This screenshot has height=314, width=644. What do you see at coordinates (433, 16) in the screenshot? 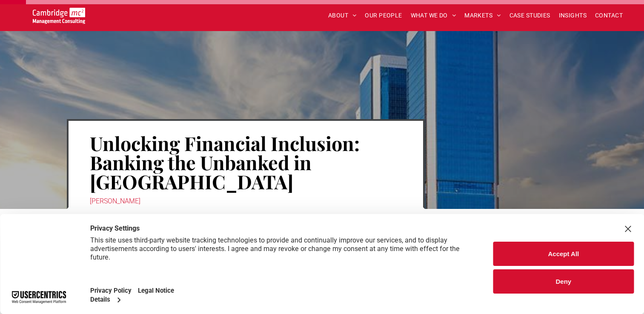
I see `a: WHAT WE DO` at bounding box center [433, 16].